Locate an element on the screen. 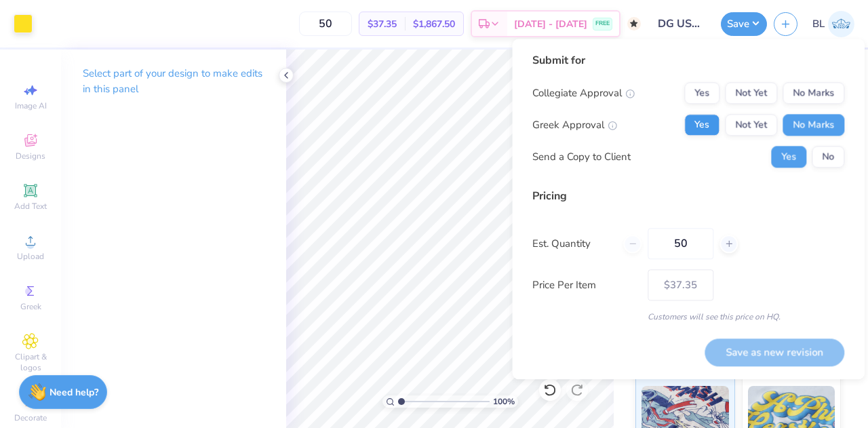 The width and height of the screenshot is (868, 428). div: Submit for is located at coordinates (688, 60).